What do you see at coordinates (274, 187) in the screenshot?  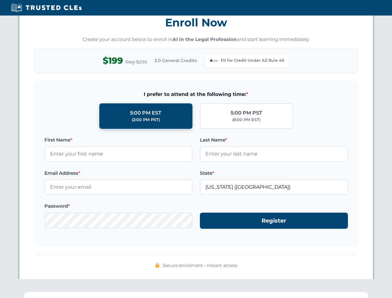 I see `input: Arizona (AZ)` at bounding box center [274, 187].